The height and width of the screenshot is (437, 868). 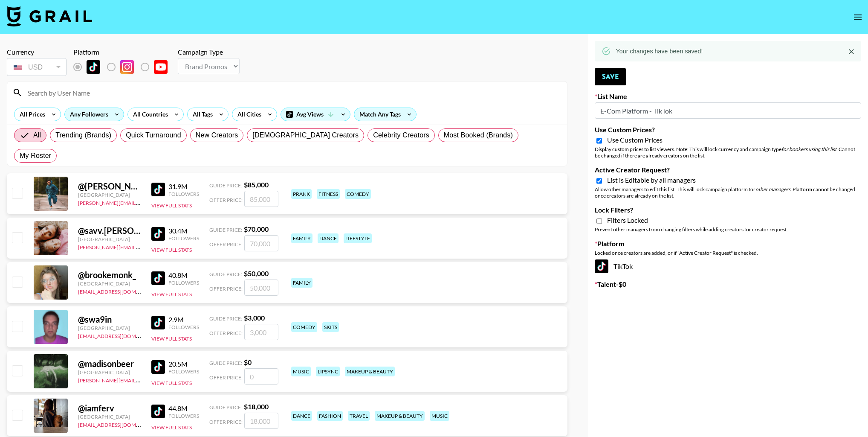 What do you see at coordinates (248, 115) in the screenshot?
I see `div: All Cities` at bounding box center [248, 115].